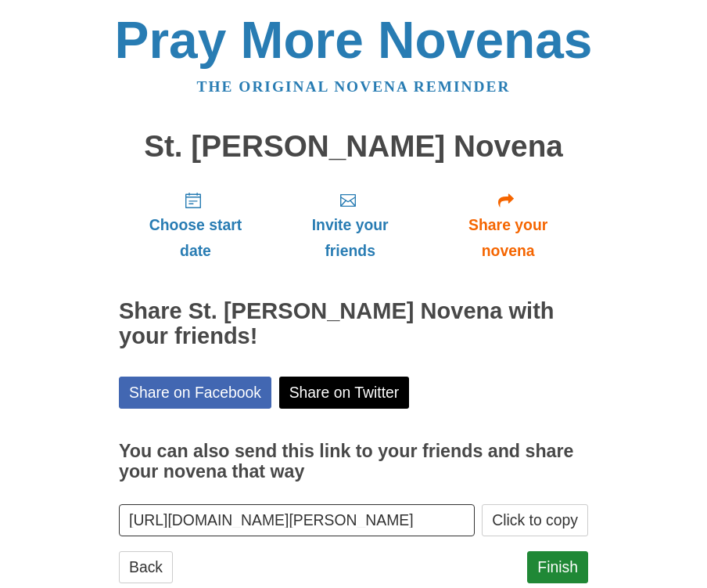 The height and width of the screenshot is (588, 707). What do you see at coordinates (535, 520) in the screenshot?
I see `button: Click to copy` at bounding box center [535, 520].